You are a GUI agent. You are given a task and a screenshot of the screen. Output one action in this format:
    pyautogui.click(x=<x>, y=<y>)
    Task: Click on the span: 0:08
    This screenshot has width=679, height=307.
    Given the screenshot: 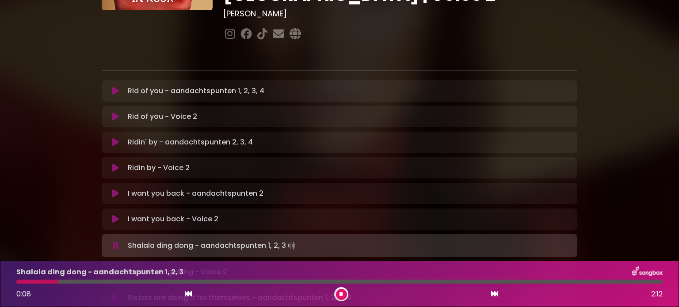 What is the action you would take?
    pyautogui.click(x=23, y=294)
    